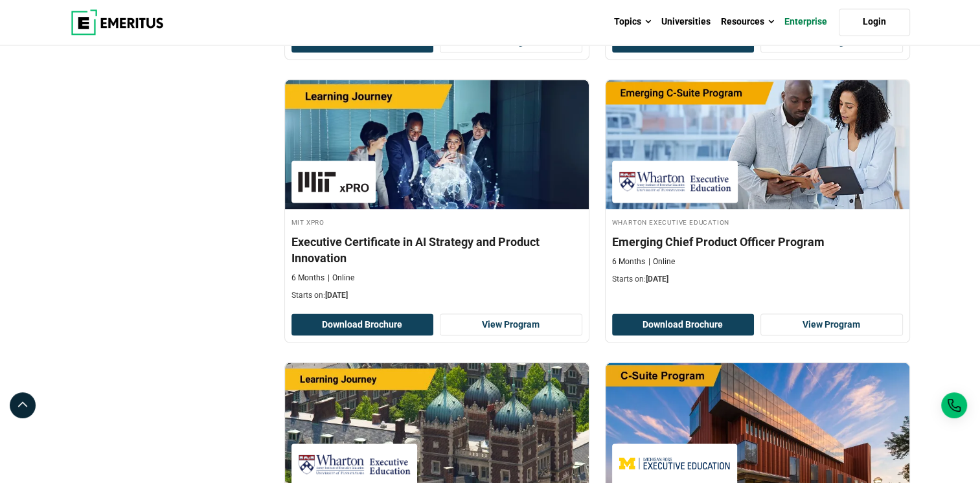  Describe the element at coordinates (334, 181) in the screenshot. I see `img: MIT xPRO` at that location.